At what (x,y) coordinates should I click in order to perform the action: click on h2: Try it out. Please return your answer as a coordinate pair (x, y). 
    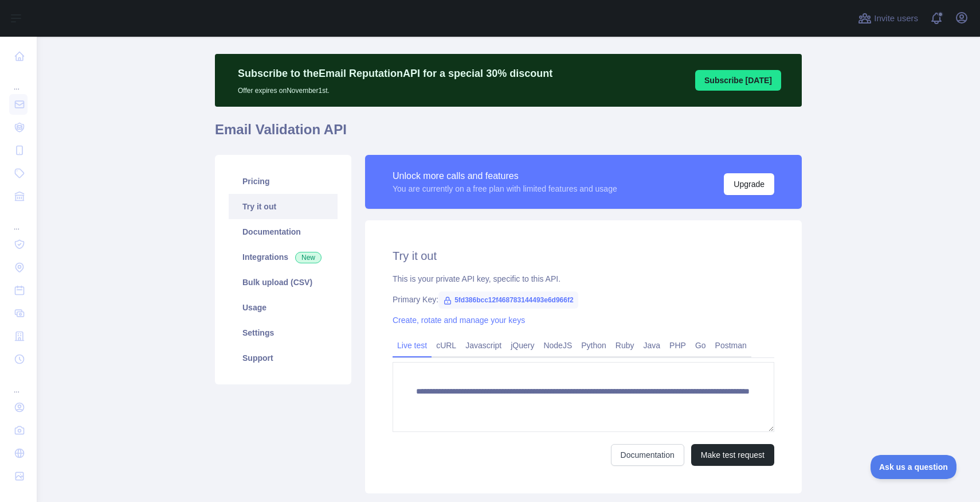
    Looking at the image, I should click on (584, 256).